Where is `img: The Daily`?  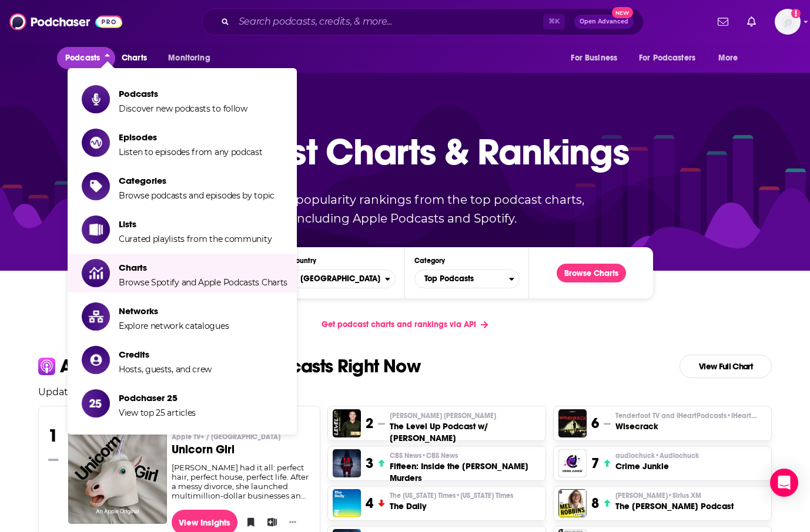
img: The Daily is located at coordinates (346, 504).